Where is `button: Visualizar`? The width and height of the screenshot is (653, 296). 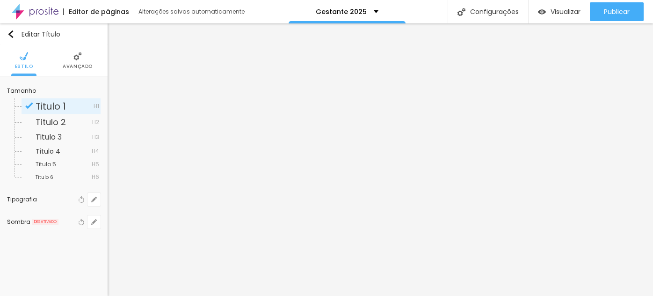
button: Visualizar is located at coordinates (559, 12).